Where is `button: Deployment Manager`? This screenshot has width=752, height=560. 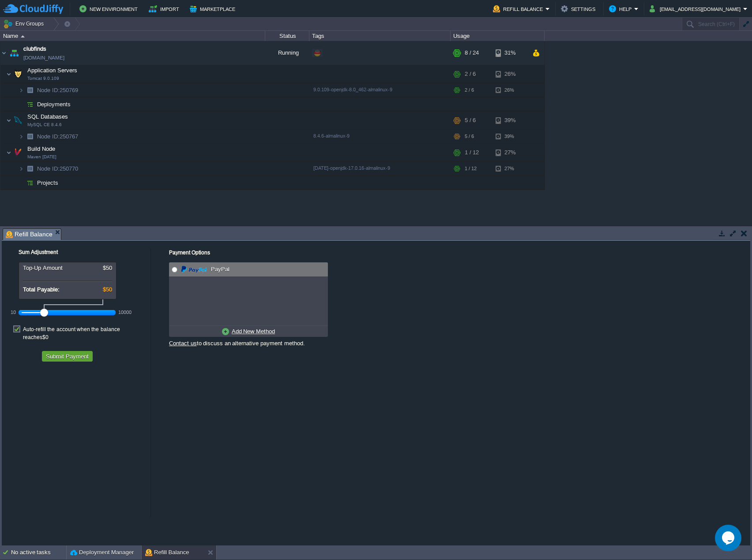 button: Deployment Manager is located at coordinates (102, 553).